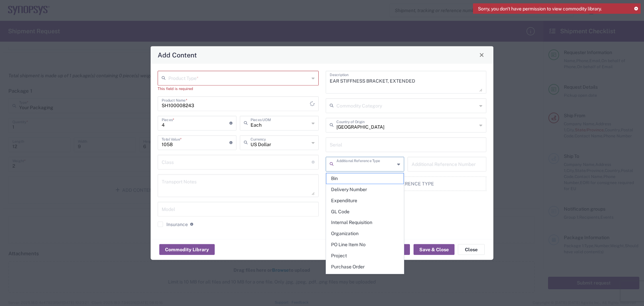 The width and height of the screenshot is (644, 306). What do you see at coordinates (238, 88) in the screenshot?
I see `div: This field is required` at bounding box center [238, 88].